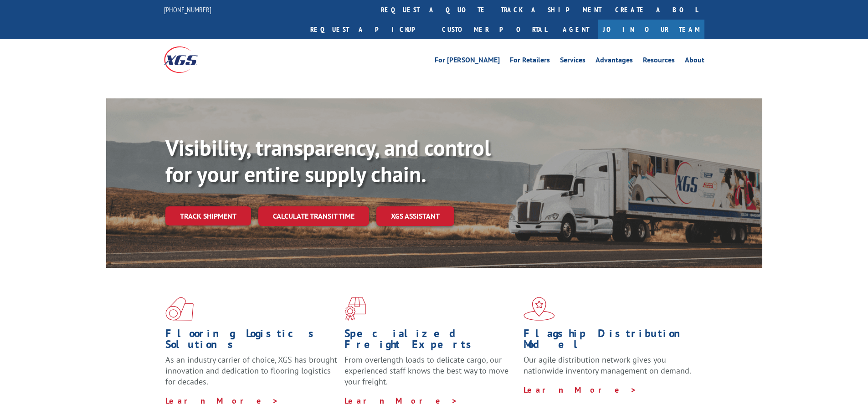  What do you see at coordinates (495, 29) in the screenshot?
I see `a: Customer Portal` at bounding box center [495, 29].